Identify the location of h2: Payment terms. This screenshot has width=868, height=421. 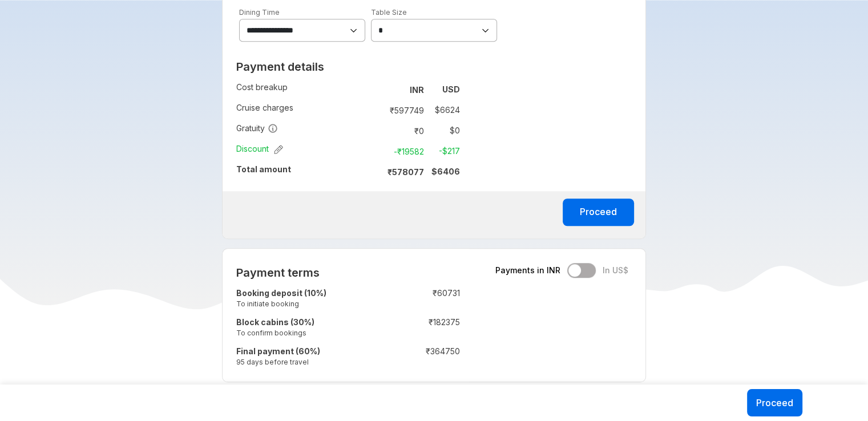
(348, 273).